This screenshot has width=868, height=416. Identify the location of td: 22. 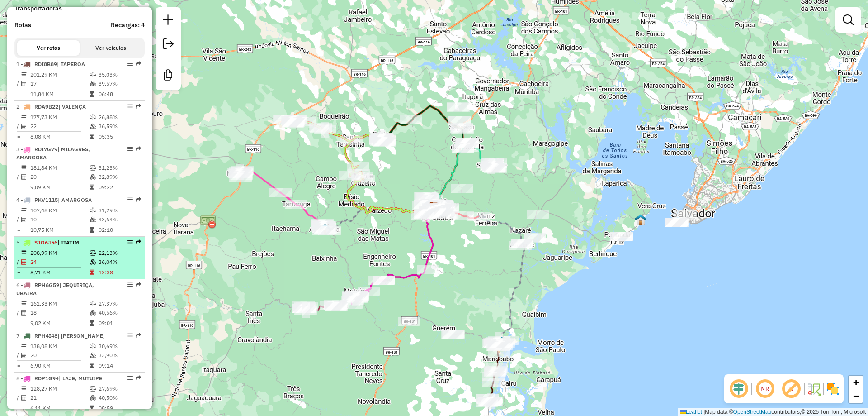
(59, 127).